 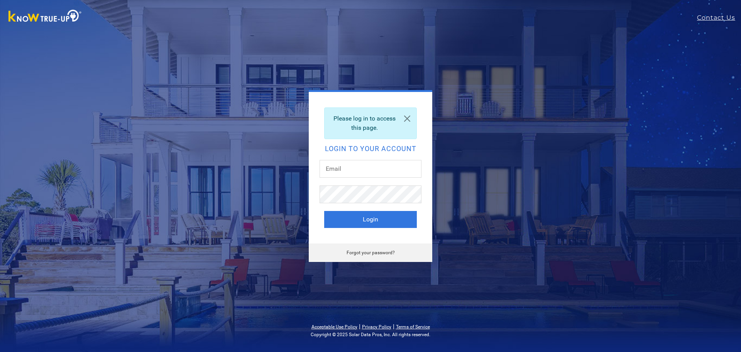 I want to click on input: Email, so click(x=371, y=169).